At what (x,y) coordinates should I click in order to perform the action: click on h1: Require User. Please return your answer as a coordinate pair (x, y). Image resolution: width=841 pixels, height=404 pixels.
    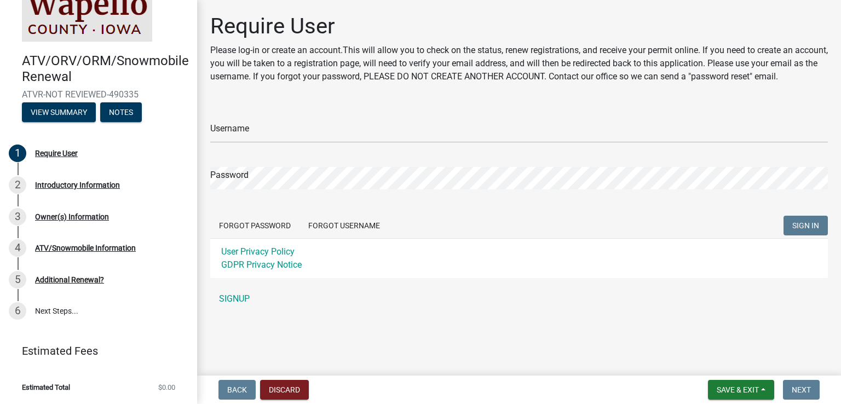
    Looking at the image, I should click on (519, 26).